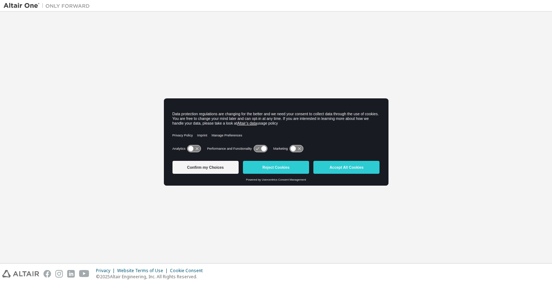 This screenshot has height=284, width=552. Describe the element at coordinates (106, 271) in the screenshot. I see `div: Privacy` at that location.